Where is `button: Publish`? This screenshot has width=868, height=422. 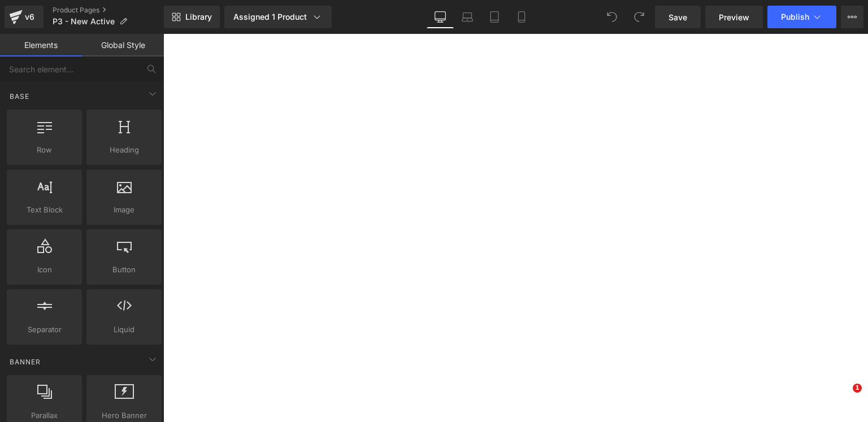 button: Publish is located at coordinates (802, 17).